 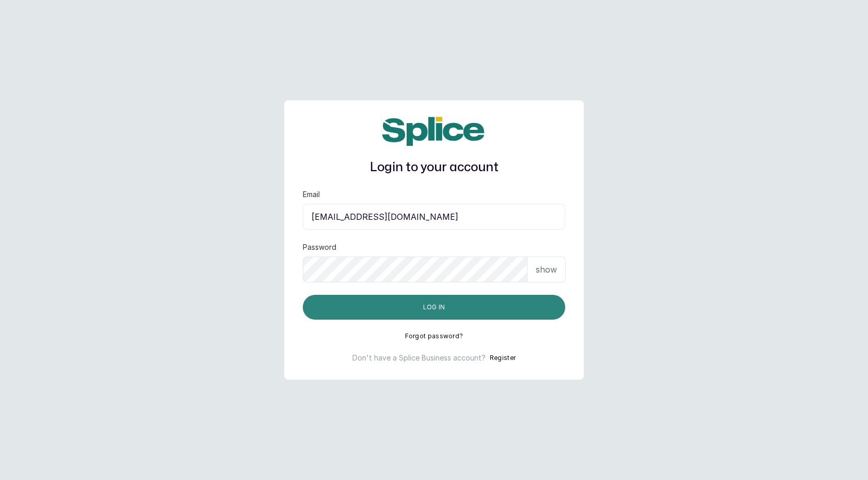 I want to click on h1: Login to your account, so click(x=434, y=167).